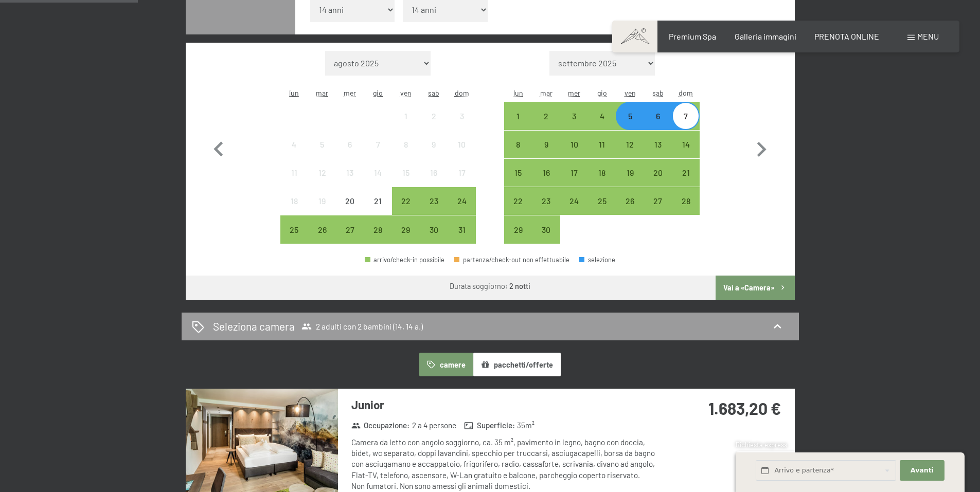 The image size is (980, 492). What do you see at coordinates (517, 365) in the screenshot?
I see `button: pacchetti/offerte` at bounding box center [517, 365].